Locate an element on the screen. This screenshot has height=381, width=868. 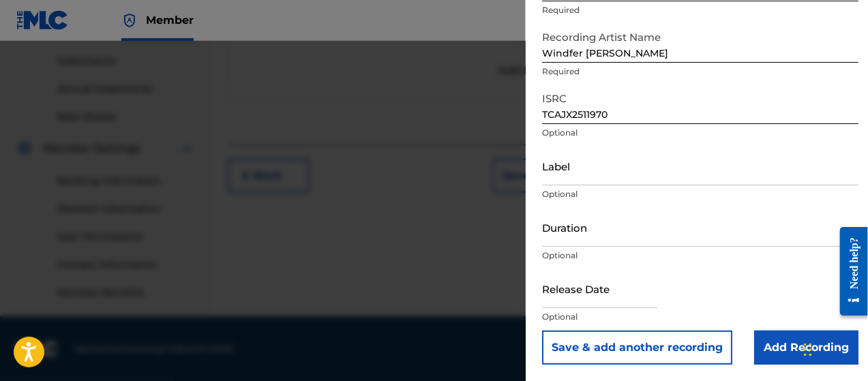
input: Add Recording is located at coordinates (805, 348).